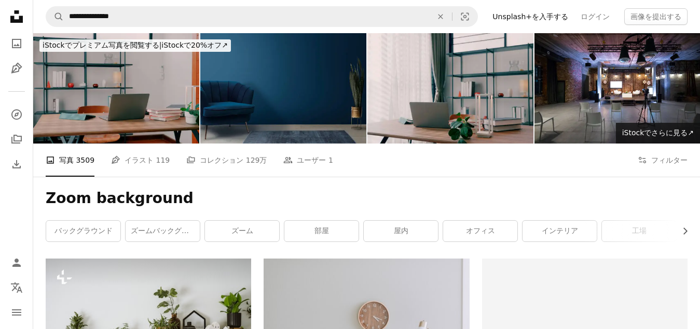 The image size is (700, 329). What do you see at coordinates (480, 231) in the screenshot?
I see `a: オフィス` at bounding box center [480, 231].